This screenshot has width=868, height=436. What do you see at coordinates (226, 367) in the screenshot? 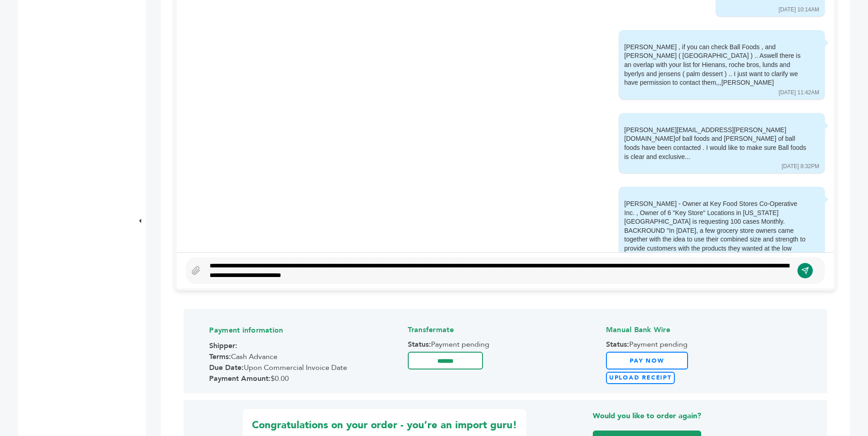
I see `strong: Due Date:` at bounding box center [226, 367].